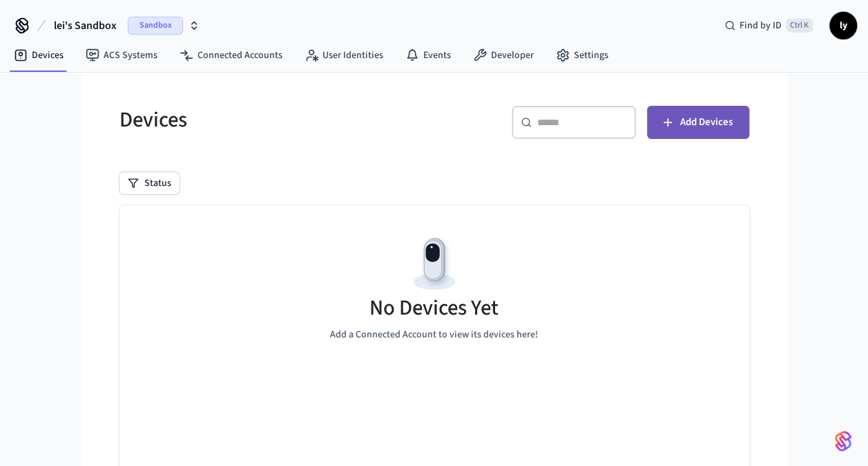 The height and width of the screenshot is (466, 868). I want to click on a: Settings, so click(582, 55).